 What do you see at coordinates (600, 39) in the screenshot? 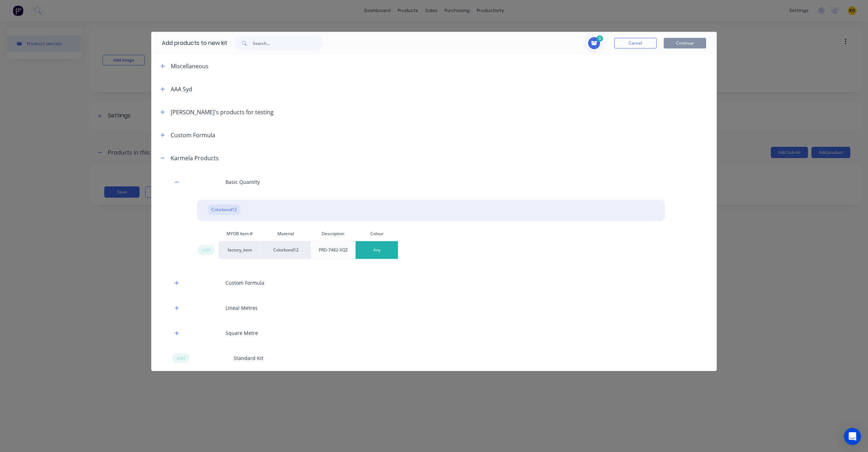
I see `span: 0` at bounding box center [600, 39].